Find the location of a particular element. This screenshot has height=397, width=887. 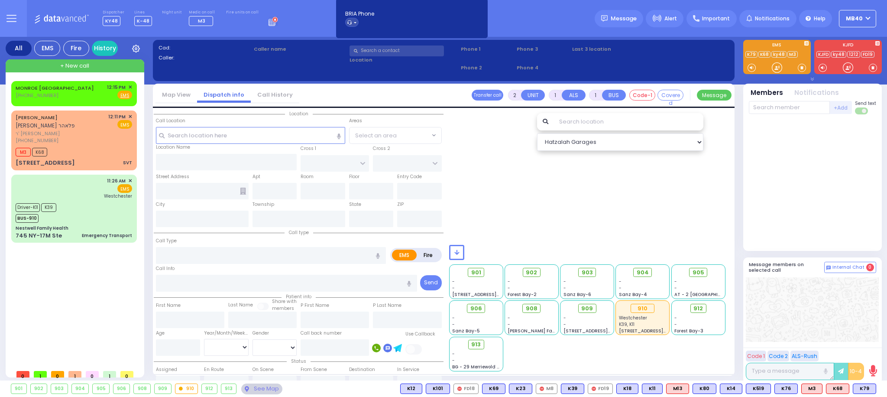

label: Location is located at coordinates (404, 60).